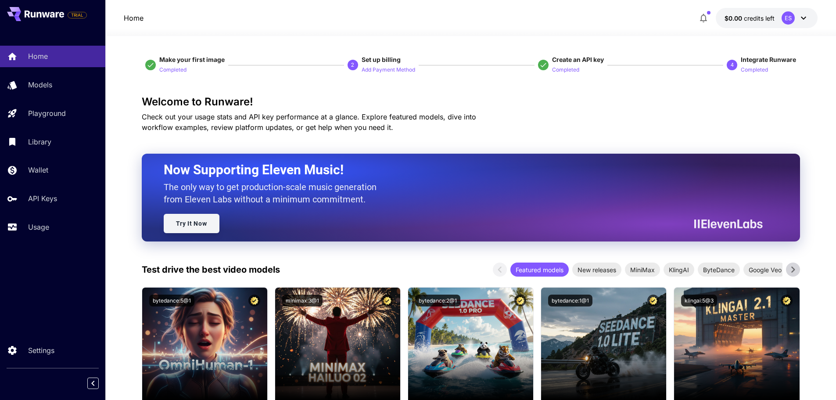 The image size is (836, 400). I want to click on a: Home, so click(133, 18).